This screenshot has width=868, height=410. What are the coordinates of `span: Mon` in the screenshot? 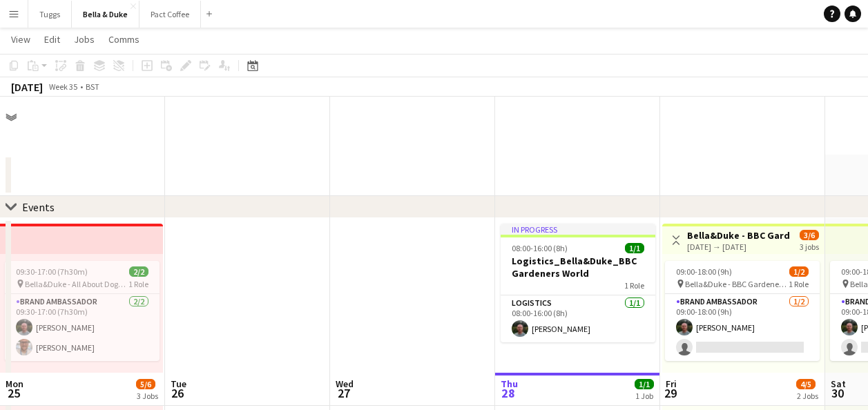 It's located at (14, 384).